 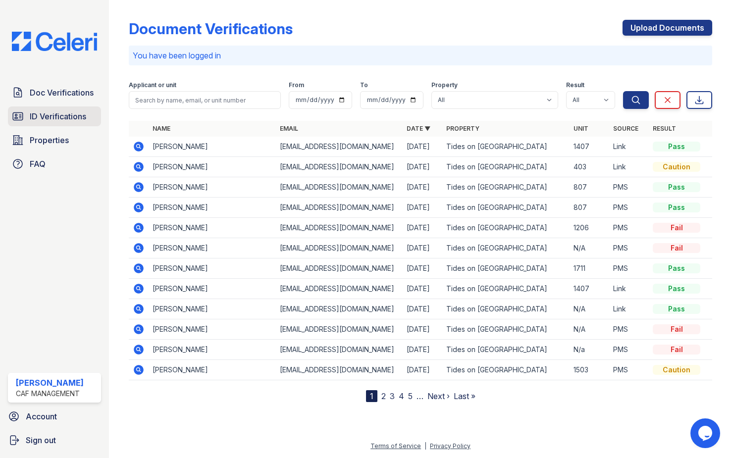 I want to click on span: FAQ, so click(x=38, y=164).